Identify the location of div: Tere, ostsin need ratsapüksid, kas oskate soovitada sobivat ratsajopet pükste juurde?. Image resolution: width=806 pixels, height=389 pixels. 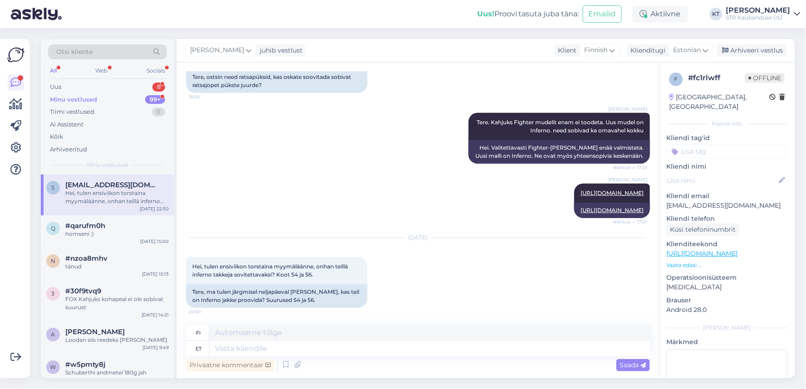
(277, 81).